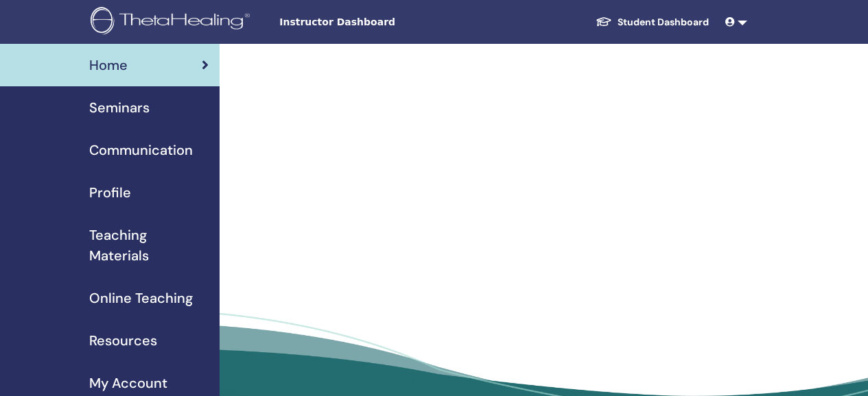 This screenshot has width=868, height=396. Describe the element at coordinates (140, 150) in the screenshot. I see `span: Communication` at that location.